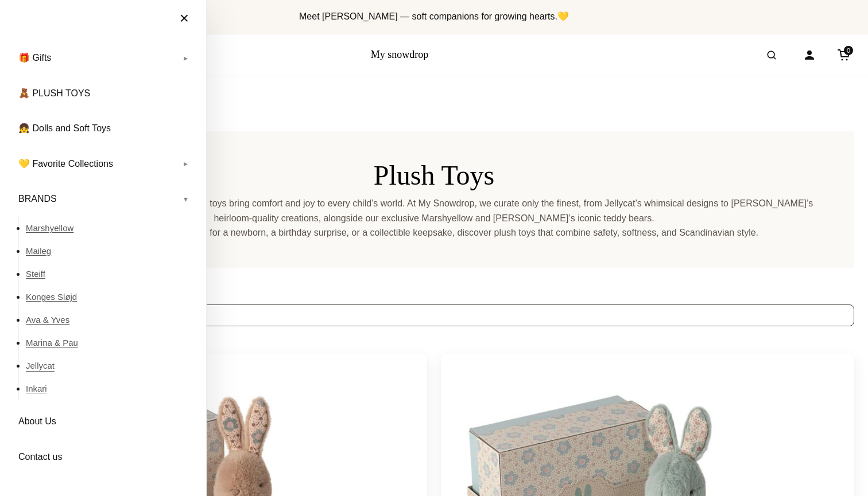  What do you see at coordinates (103, 58) in the screenshot?
I see `a: 🎁 Gifts` at bounding box center [103, 58].